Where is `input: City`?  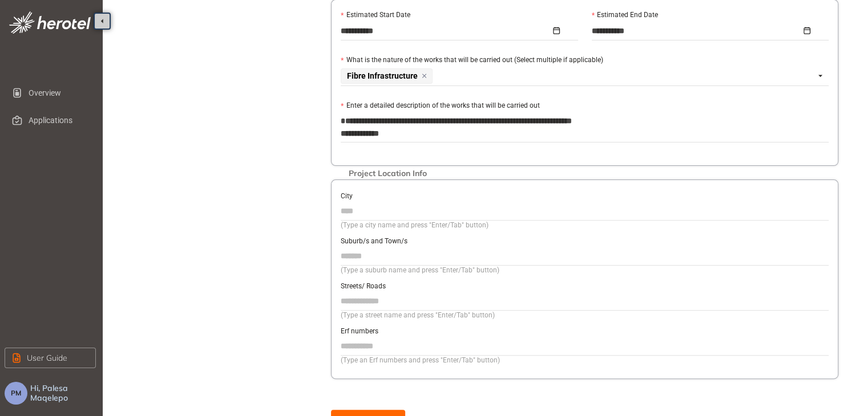 input: City is located at coordinates (584, 211).